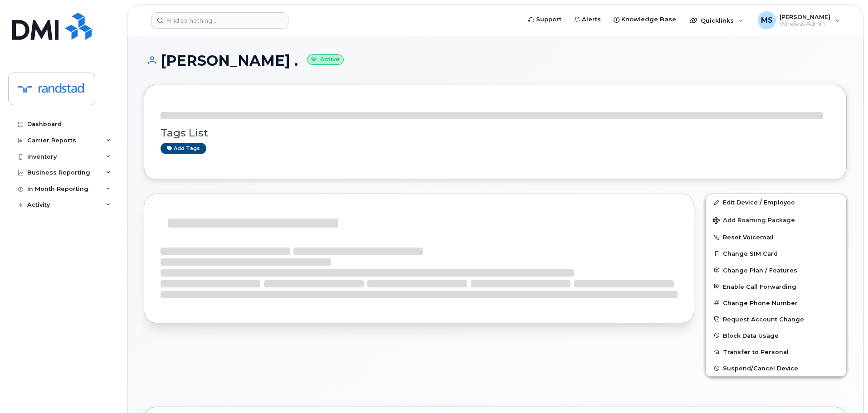 Image resolution: width=868 pixels, height=413 pixels. What do you see at coordinates (754, 221) in the screenshot?
I see `span: Add Roaming Package` at bounding box center [754, 221].